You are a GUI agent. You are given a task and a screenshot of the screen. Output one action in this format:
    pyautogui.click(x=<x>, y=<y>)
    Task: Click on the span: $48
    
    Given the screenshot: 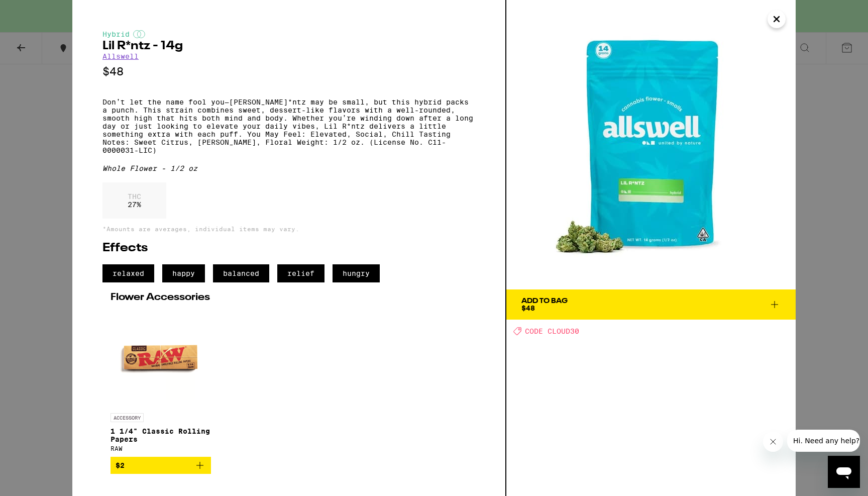 What is the action you would take?
    pyautogui.click(x=528, y=308)
    